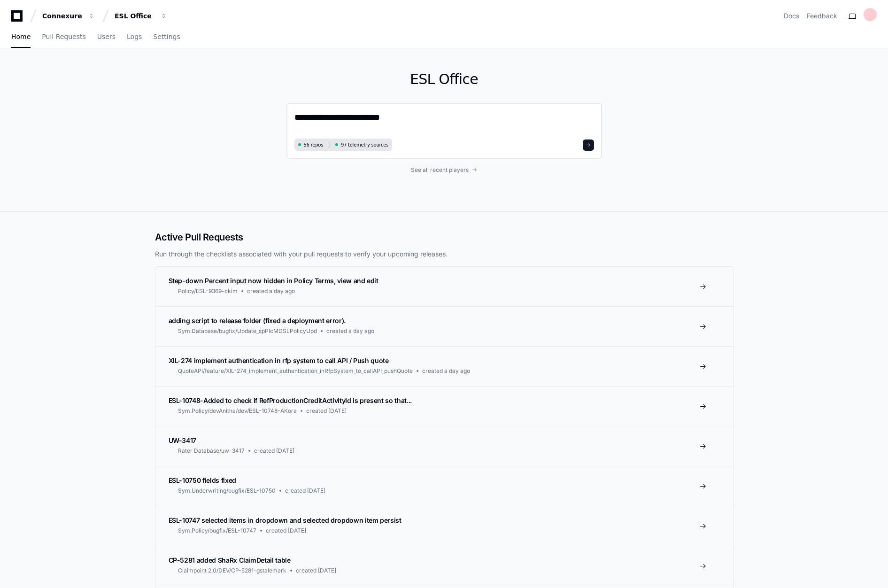  I want to click on span: Rater Database/uw-3417, so click(211, 451).